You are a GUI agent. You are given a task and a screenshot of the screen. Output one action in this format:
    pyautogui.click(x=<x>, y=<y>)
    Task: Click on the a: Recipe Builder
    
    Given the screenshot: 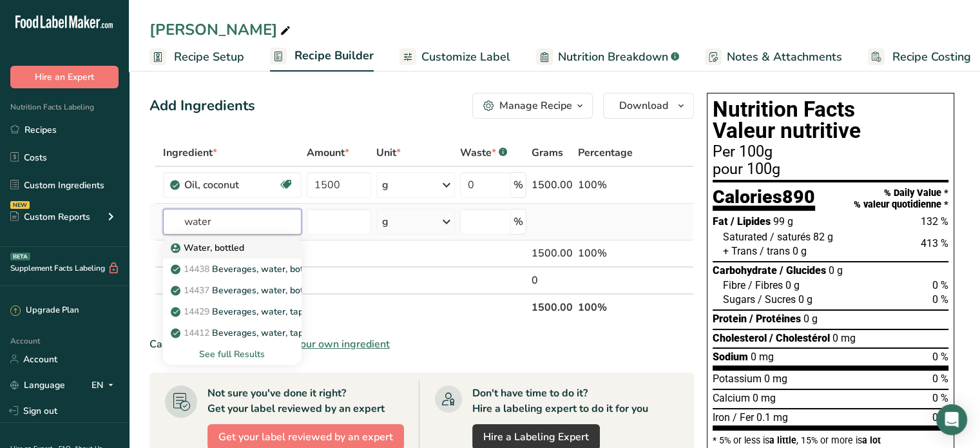 What is the action you would take?
    pyautogui.click(x=322, y=56)
    